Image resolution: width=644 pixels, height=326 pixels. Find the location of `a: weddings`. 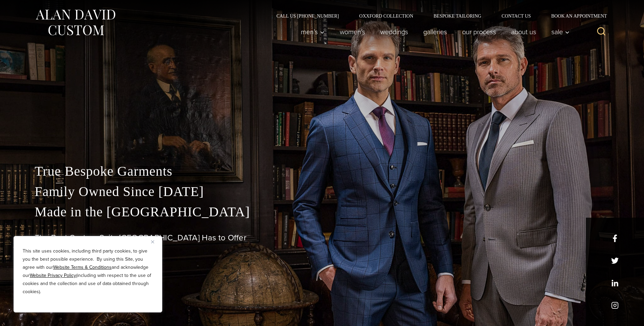

a: weddings is located at coordinates (394, 32).